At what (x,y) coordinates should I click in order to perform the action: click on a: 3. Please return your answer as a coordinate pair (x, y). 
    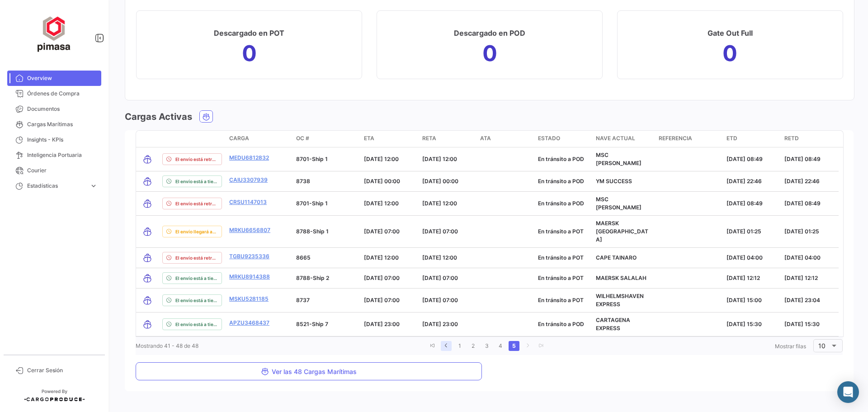
    Looking at the image, I should click on (487, 346).